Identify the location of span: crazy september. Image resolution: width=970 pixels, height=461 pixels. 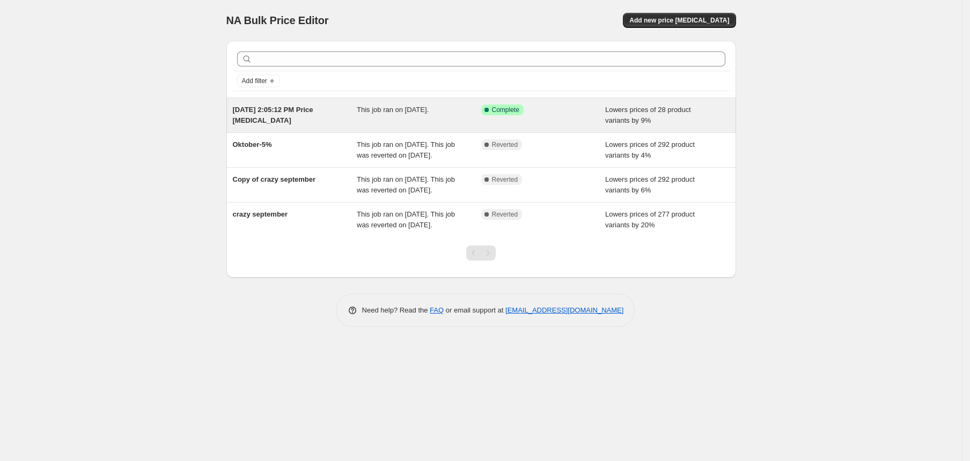
(260, 214).